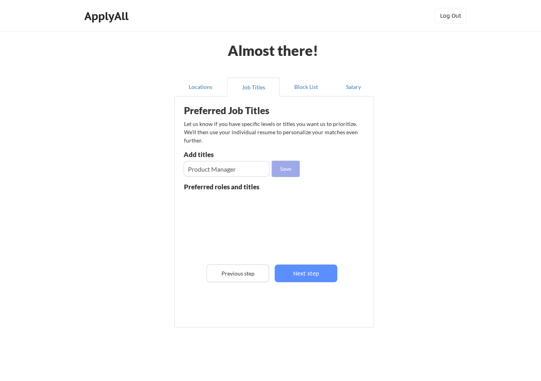  Describe the element at coordinates (226, 187) in the screenshot. I see `div: Preferred roles and titles` at that location.